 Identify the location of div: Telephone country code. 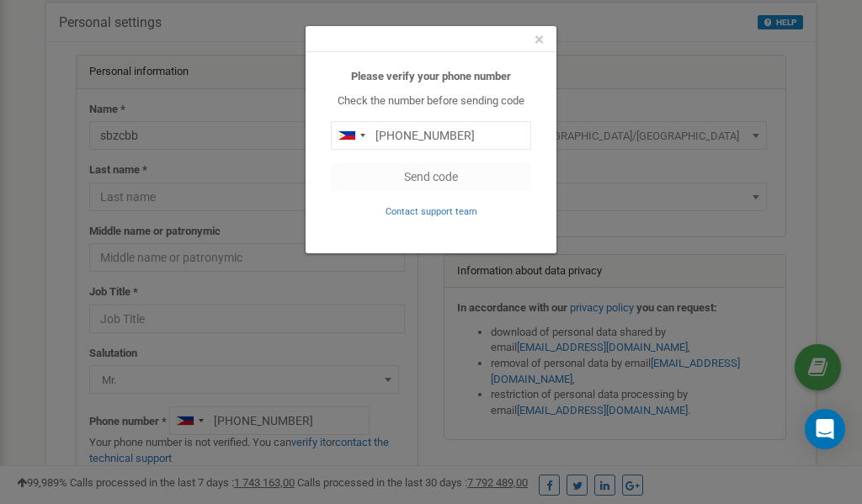
(351, 135).